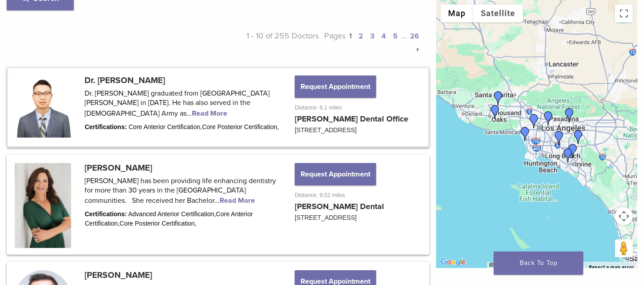 The width and height of the screenshot is (644, 285). I want to click on div: Dr. Justin Stout, so click(498, 98).